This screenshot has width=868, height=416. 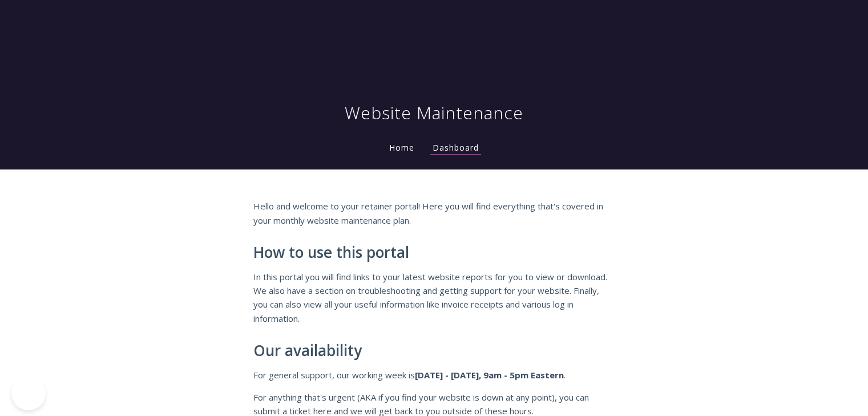 I want to click on a: Dashboard, so click(x=456, y=148).